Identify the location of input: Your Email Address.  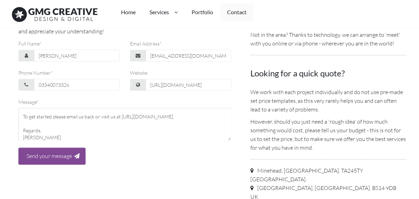
(188, 56).